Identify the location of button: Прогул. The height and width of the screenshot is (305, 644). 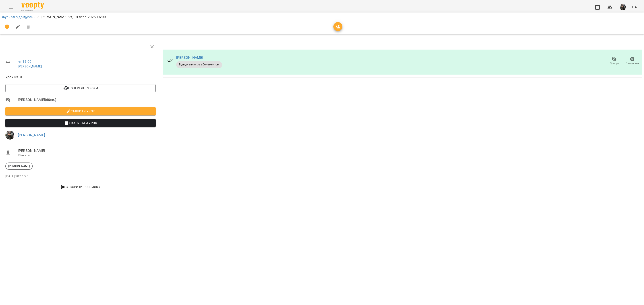
(614, 61).